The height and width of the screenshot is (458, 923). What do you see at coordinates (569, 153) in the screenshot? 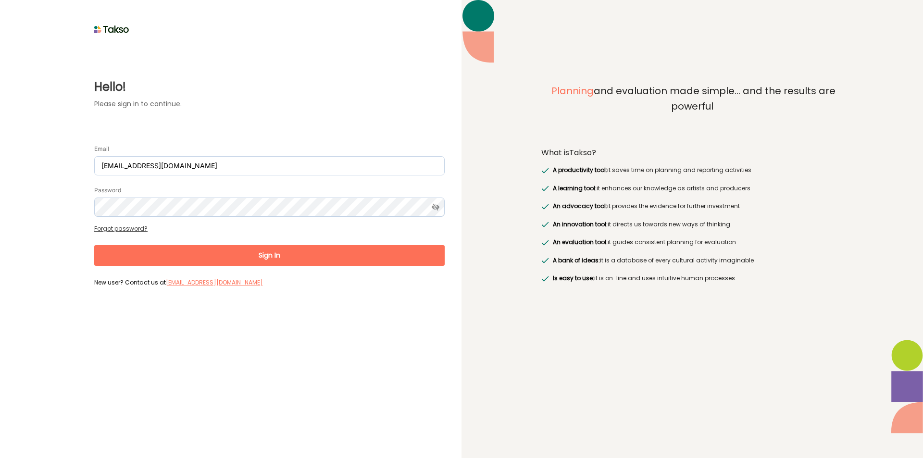
I see `label: What is` at bounding box center [569, 153].